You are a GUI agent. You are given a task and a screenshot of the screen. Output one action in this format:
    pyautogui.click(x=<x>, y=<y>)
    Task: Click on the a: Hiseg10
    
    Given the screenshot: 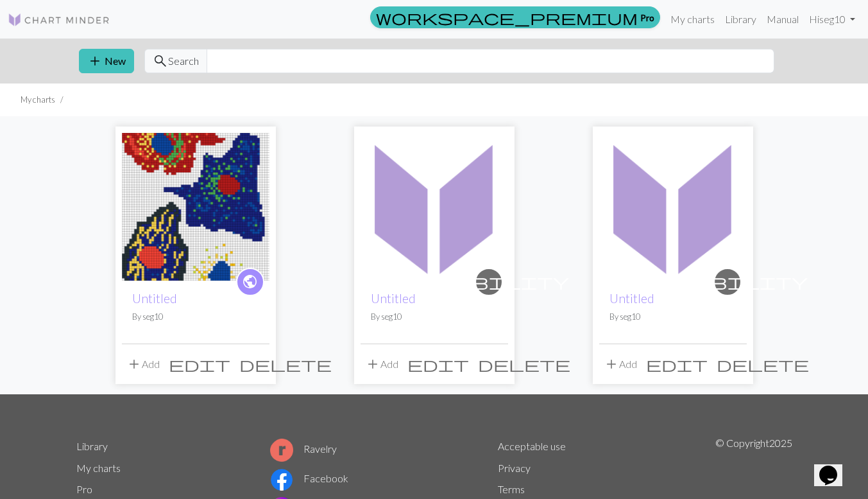 What is the action you would take?
    pyautogui.click(x=832, y=19)
    